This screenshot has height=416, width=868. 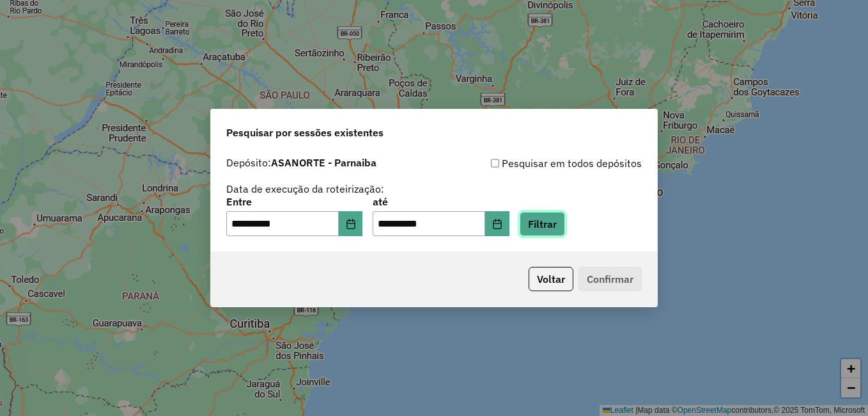 What do you see at coordinates (323, 162) in the screenshot?
I see `strong: ASANORTE - Parnaiba` at bounding box center [323, 162].